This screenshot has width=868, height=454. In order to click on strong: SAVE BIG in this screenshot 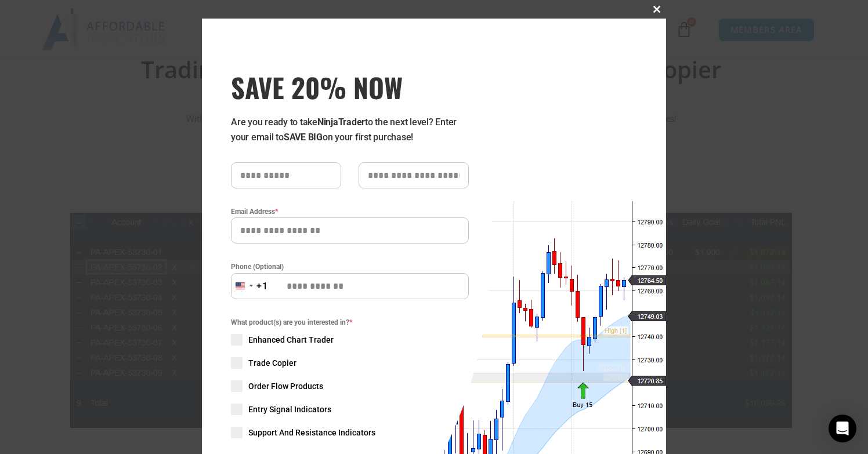, I will do `click(303, 137)`.